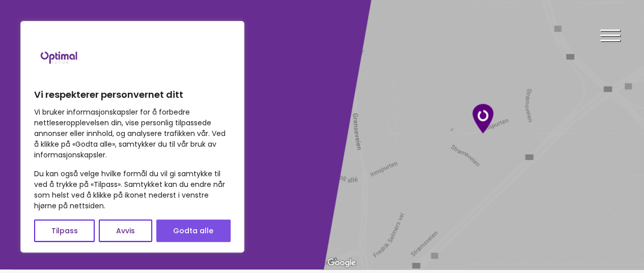  Describe the element at coordinates (342, 263) in the screenshot. I see `a: Open this area in Google Maps (opens a new window)` at that location.